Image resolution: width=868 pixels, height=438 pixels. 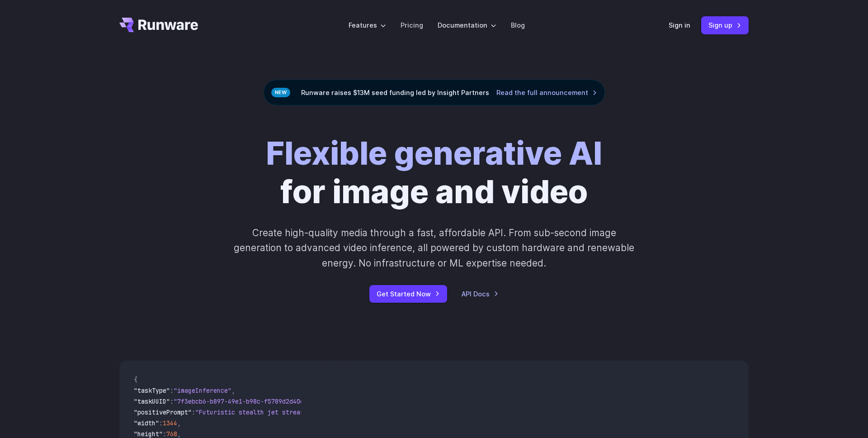 I want to click on span: "width", so click(x=147, y=423).